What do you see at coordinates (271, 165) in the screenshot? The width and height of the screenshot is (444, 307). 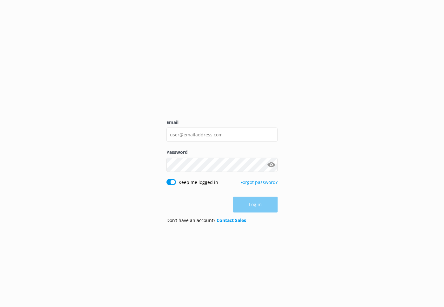 I see `button: Show password` at bounding box center [271, 165].